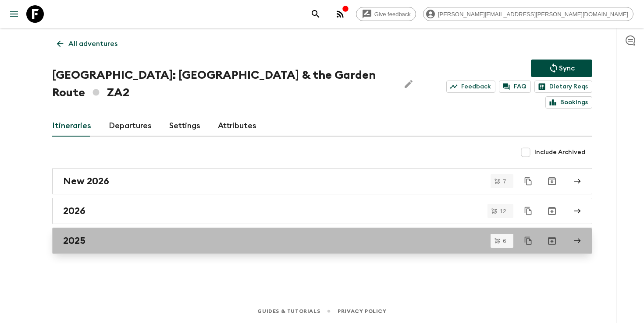  What do you see at coordinates (14, 14) in the screenshot?
I see `button: menu` at bounding box center [14, 14].